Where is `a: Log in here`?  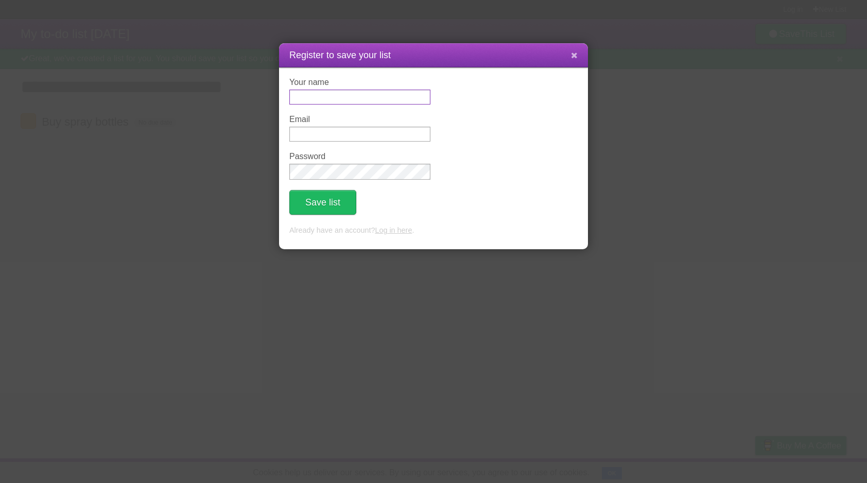
a: Log in here is located at coordinates (394, 230).